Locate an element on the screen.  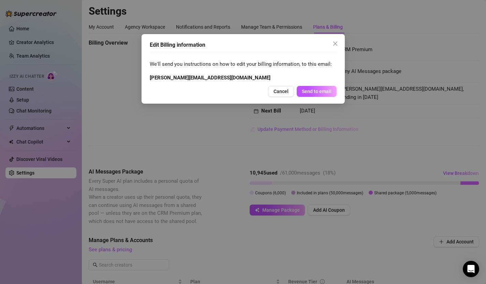
button: Cancel is located at coordinates (281, 91).